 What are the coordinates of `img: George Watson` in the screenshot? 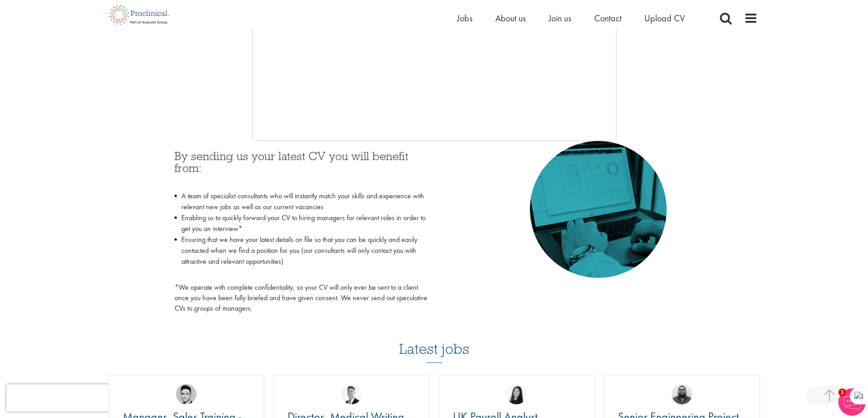 It's located at (351, 394).